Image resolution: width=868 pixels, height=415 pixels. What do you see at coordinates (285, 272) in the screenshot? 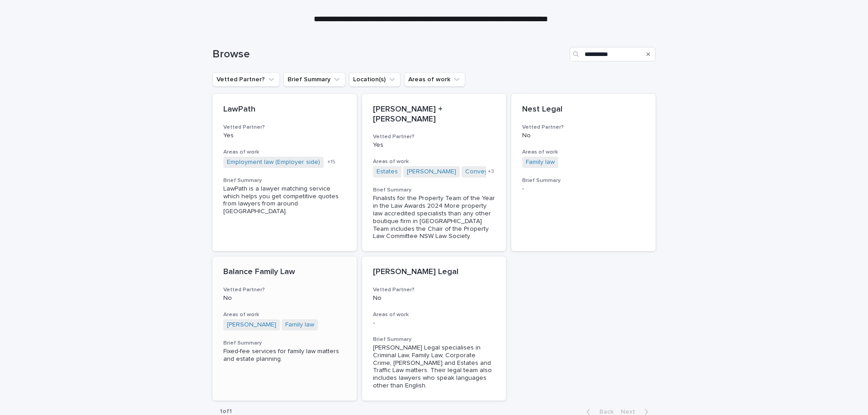
I see `p: Balance Family Law` at bounding box center [285, 272].